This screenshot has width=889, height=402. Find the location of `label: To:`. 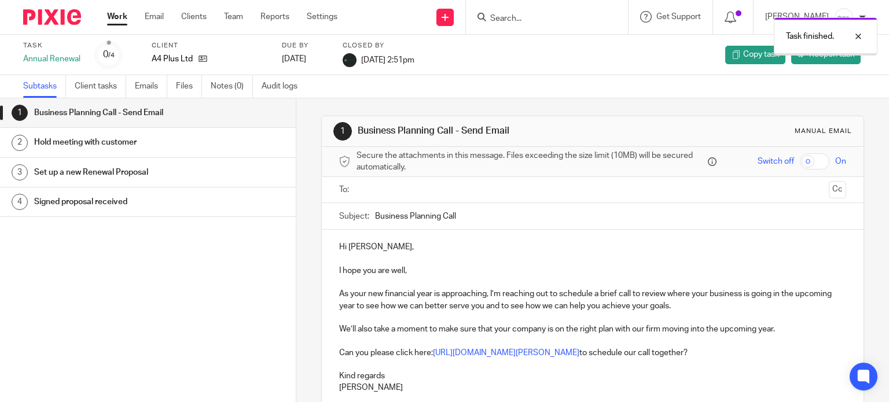

label: To: is located at coordinates (345, 190).